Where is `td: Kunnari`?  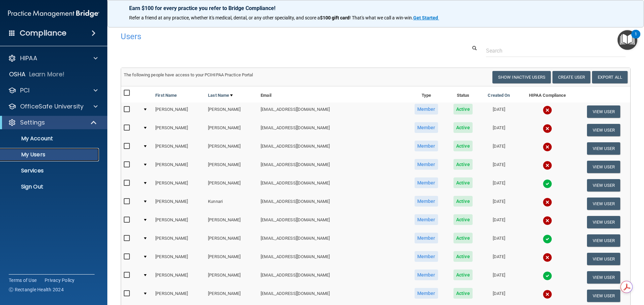
td: Kunnari is located at coordinates (232, 204).